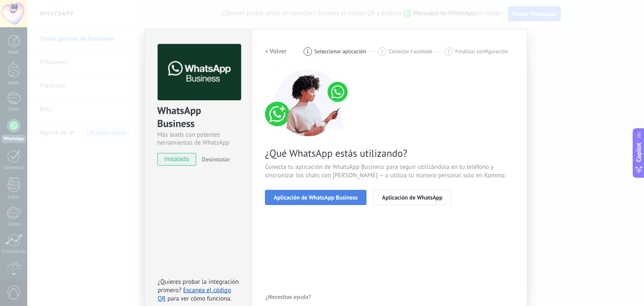 The height and width of the screenshot is (306, 644). What do you see at coordinates (316, 197) in the screenshot?
I see `button: Aplicación de WhatsApp Business` at bounding box center [316, 197].